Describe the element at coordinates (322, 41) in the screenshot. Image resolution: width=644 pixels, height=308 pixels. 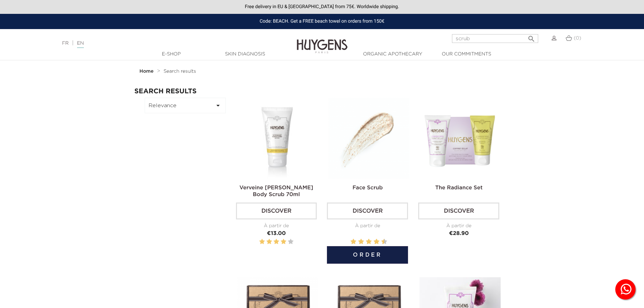
I see `img: Huygens` at that location.